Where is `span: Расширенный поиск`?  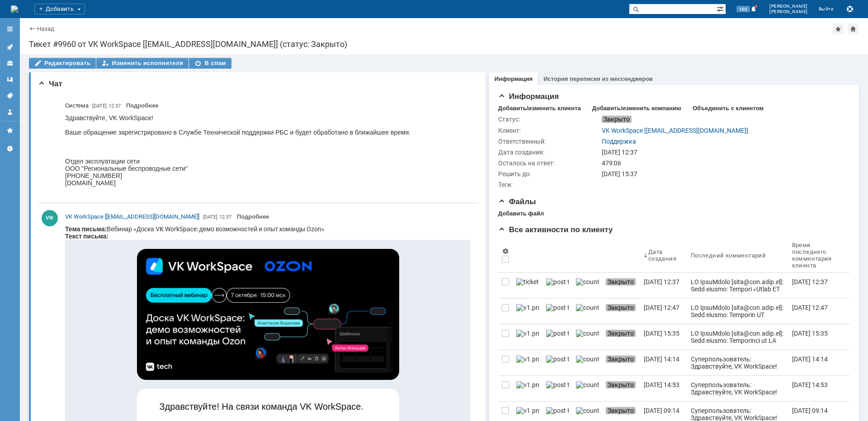
span: Расширенный поиск is located at coordinates (721, 8).